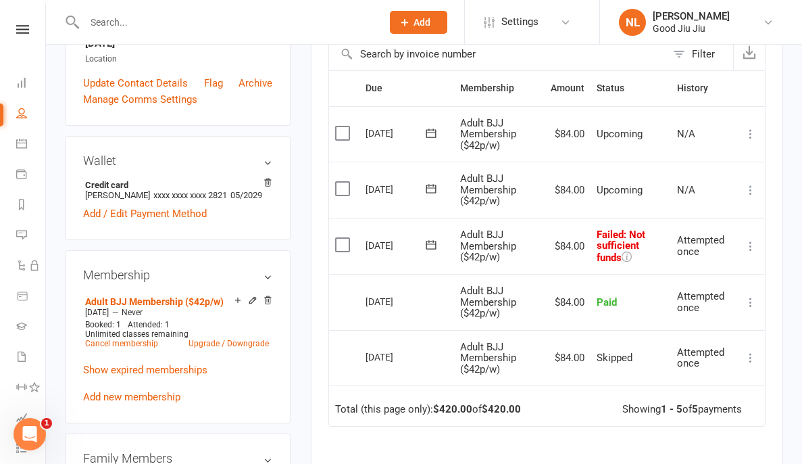 The image size is (802, 464). What do you see at coordinates (31, 205) in the screenshot?
I see `a: Reports` at bounding box center [31, 205].